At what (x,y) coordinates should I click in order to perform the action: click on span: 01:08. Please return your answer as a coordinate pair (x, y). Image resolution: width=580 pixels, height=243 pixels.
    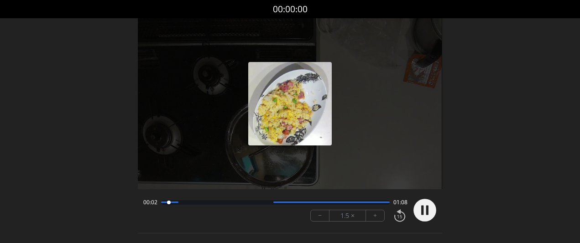
    Looking at the image, I should click on (401, 203).